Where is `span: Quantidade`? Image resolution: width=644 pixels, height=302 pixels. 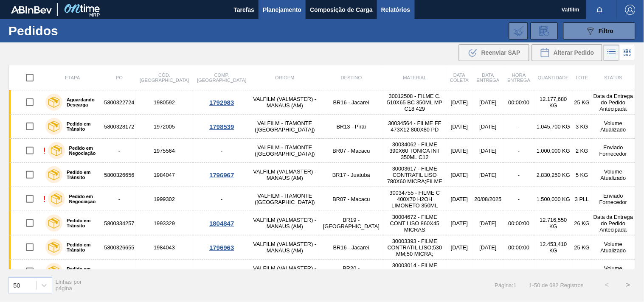 span: Quantidade is located at coordinates (553, 77).